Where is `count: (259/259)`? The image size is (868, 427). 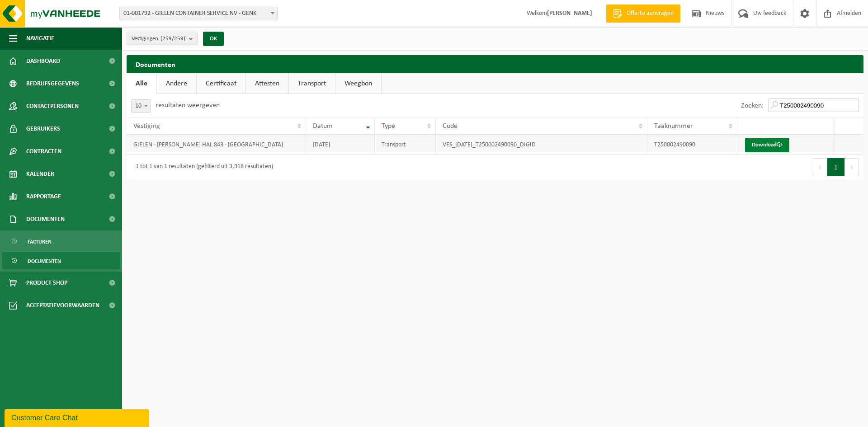 count: (259/259) is located at coordinates (172, 38).